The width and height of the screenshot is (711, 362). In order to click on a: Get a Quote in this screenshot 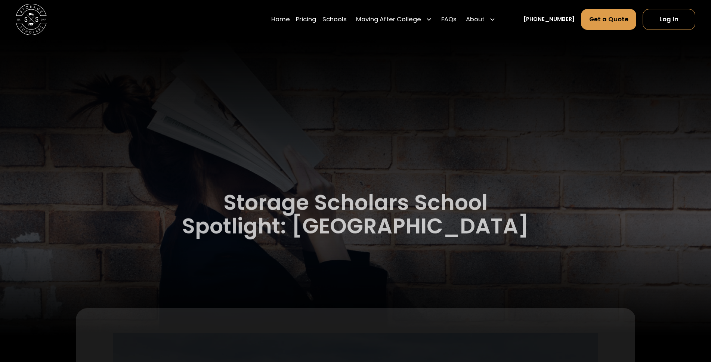, I will do `click(609, 19)`.